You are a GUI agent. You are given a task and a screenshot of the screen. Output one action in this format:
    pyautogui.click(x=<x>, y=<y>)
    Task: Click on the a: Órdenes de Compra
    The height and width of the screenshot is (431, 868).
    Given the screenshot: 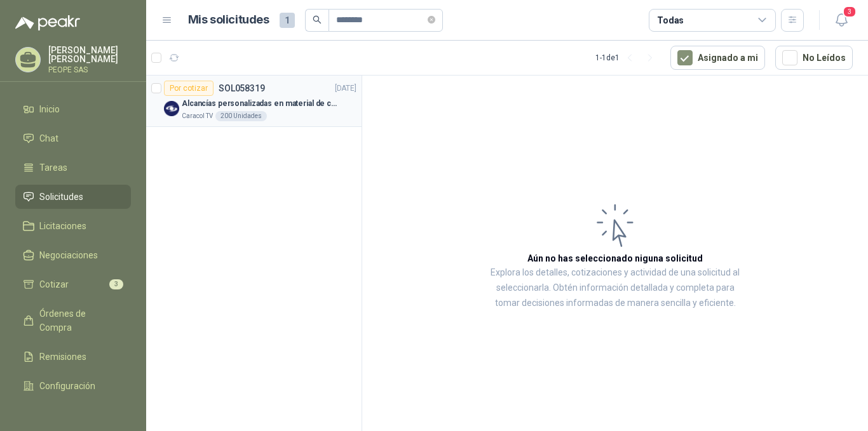 What is the action you would take?
    pyautogui.click(x=73, y=321)
    